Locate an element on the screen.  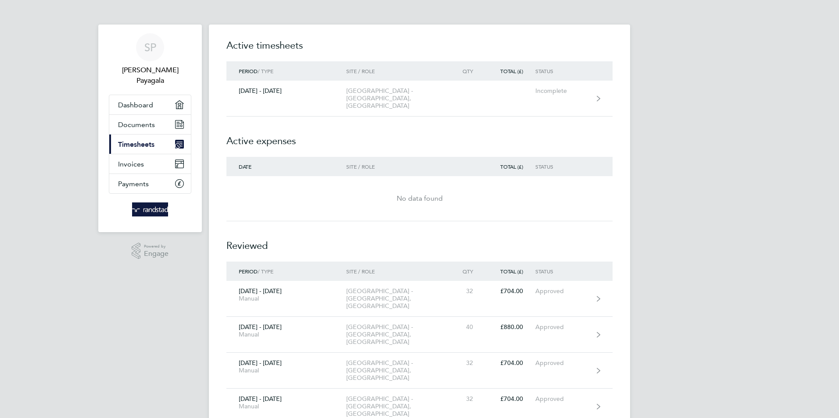
a: Invoices is located at coordinates (150, 164).